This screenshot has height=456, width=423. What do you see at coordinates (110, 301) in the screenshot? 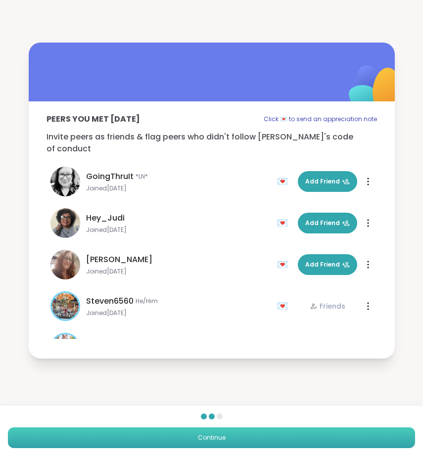
I see `span: Steven6560` at bounding box center [110, 301].